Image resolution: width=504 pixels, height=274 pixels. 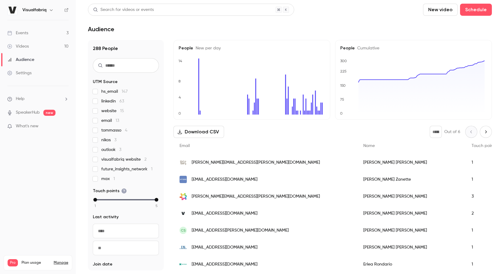 I want to click on button: Next page, so click(x=486, y=132).